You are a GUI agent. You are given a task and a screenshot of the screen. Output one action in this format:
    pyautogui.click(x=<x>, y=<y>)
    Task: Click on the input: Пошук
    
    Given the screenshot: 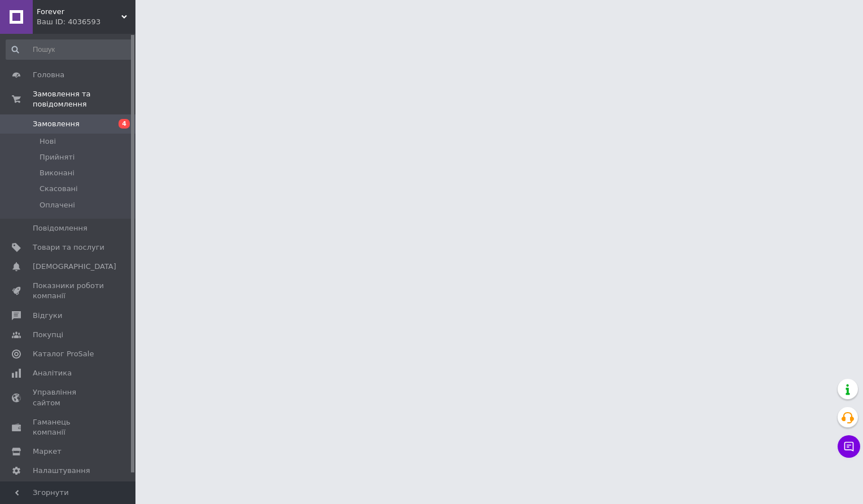 What is the action you would take?
    pyautogui.click(x=69, y=49)
    